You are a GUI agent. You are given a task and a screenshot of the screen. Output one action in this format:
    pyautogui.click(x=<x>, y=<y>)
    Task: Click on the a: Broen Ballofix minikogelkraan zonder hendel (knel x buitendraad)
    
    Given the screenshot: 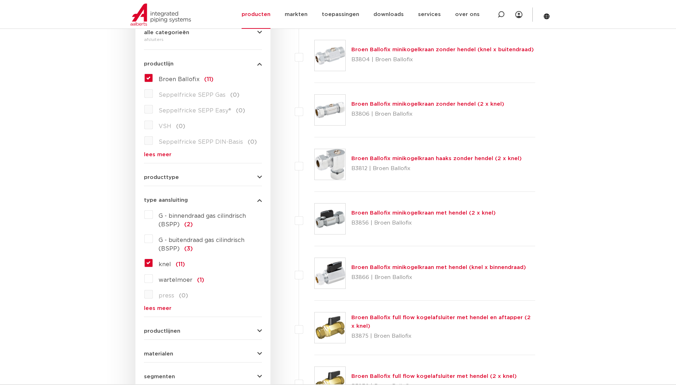 What is the action you would take?
    pyautogui.click(x=442, y=50)
    